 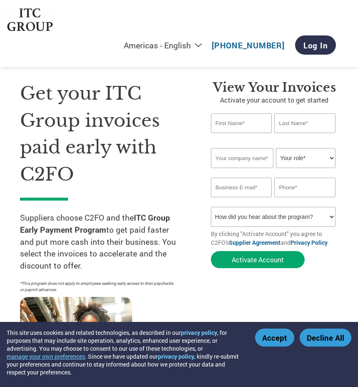 What do you see at coordinates (242, 139) in the screenshot?
I see `div: Invalid first name or first name is too long` at bounding box center [242, 139].